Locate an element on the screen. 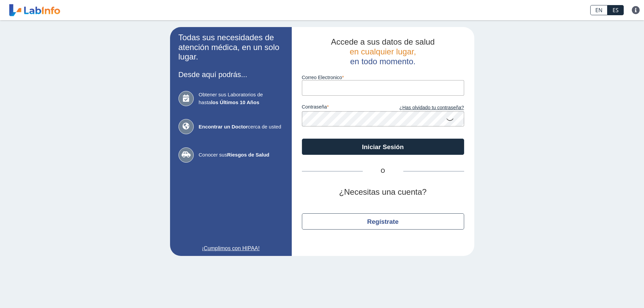 This screenshot has width=644, height=308. span: Obtener sus Laboratorios de hasta is located at coordinates (241, 98).